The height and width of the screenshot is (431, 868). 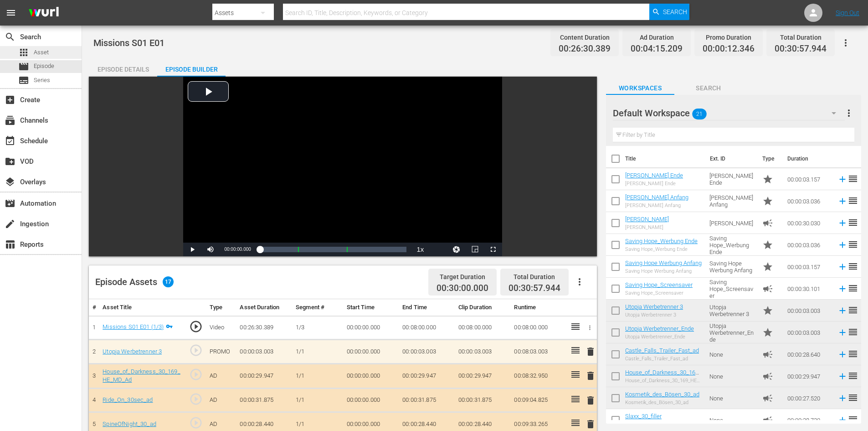 I want to click on div: Saving Hope_Werbung Ende, so click(x=661, y=249).